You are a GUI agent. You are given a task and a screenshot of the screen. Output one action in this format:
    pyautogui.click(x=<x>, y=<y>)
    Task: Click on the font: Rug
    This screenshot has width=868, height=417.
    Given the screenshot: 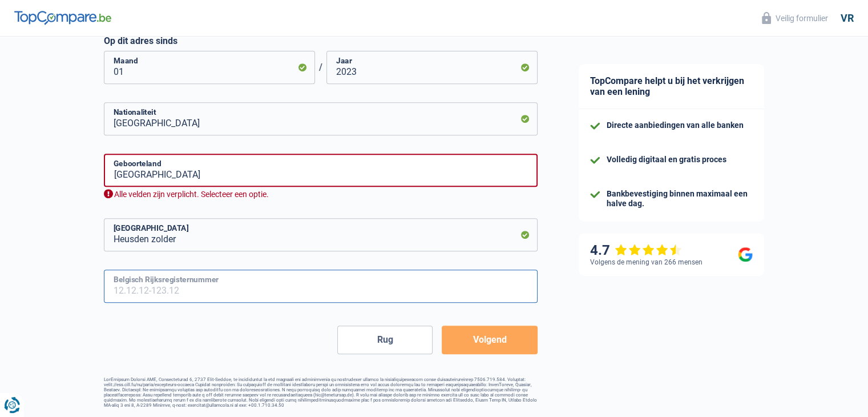 What is the action you would take?
    pyautogui.click(x=386, y=340)
    